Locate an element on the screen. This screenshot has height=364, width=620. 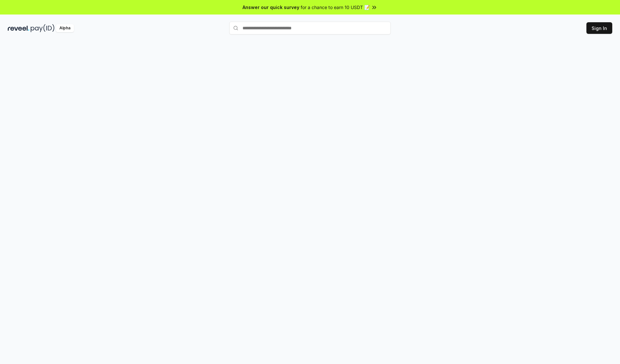
img: pay_id is located at coordinates (43, 28).